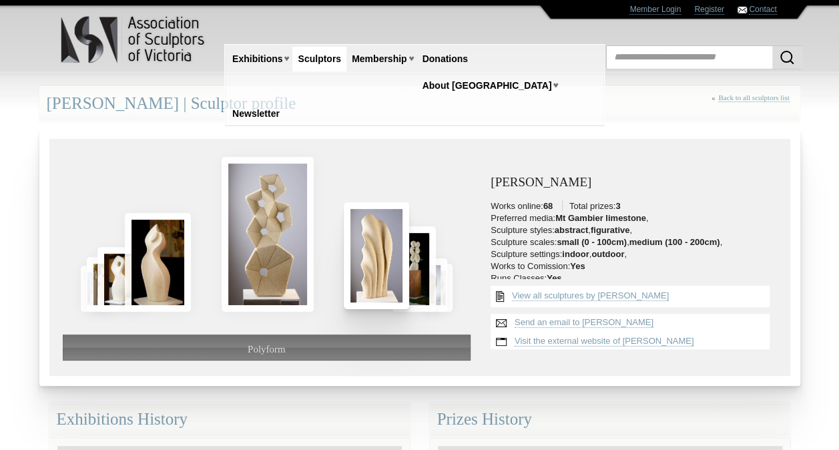 The width and height of the screenshot is (839, 450). Describe the element at coordinates (633, 266) in the screenshot. I see `li: Works to Comission:` at that location.